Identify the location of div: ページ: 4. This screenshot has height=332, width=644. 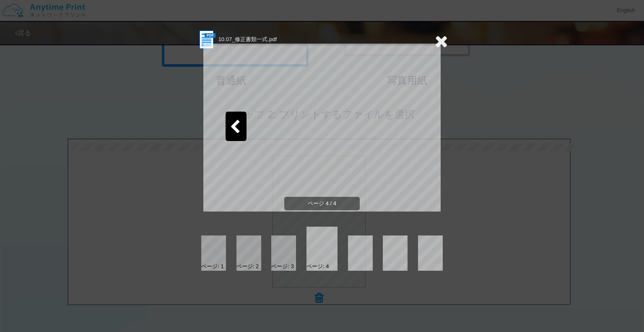
(318, 267).